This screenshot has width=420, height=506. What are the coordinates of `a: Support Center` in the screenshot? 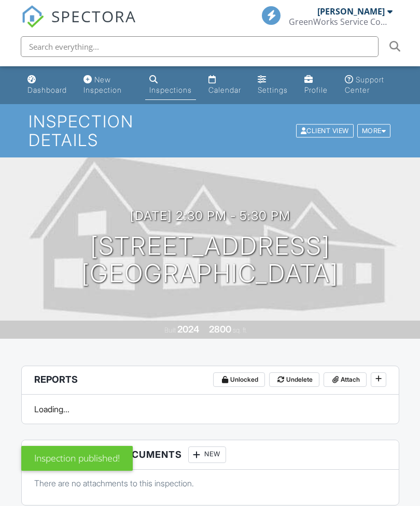 It's located at (369, 85).